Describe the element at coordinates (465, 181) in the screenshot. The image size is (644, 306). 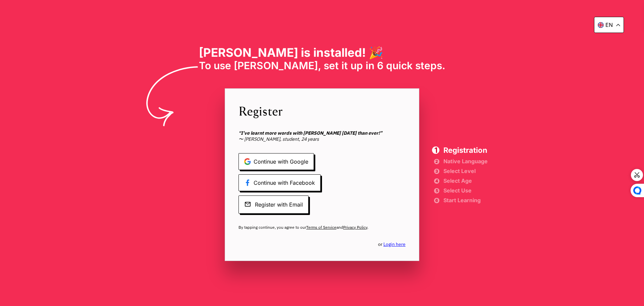
I see `span: Select Age` at that location.